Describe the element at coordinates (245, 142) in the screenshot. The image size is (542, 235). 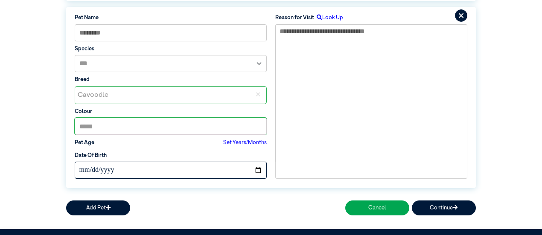
I see `label: Set Years/Months` at that location.